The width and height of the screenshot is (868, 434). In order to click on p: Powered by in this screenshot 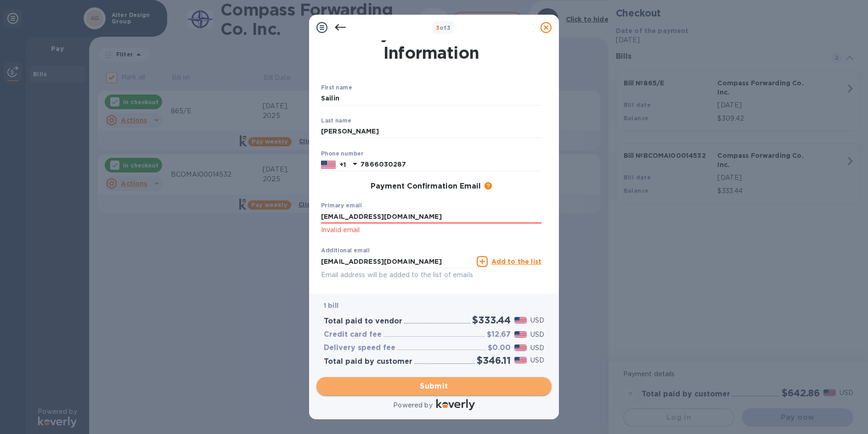, I will do `click(413, 405)`.